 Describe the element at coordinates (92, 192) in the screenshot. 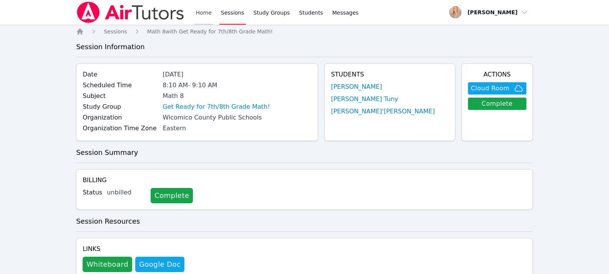

I see `label: Status` at that location.